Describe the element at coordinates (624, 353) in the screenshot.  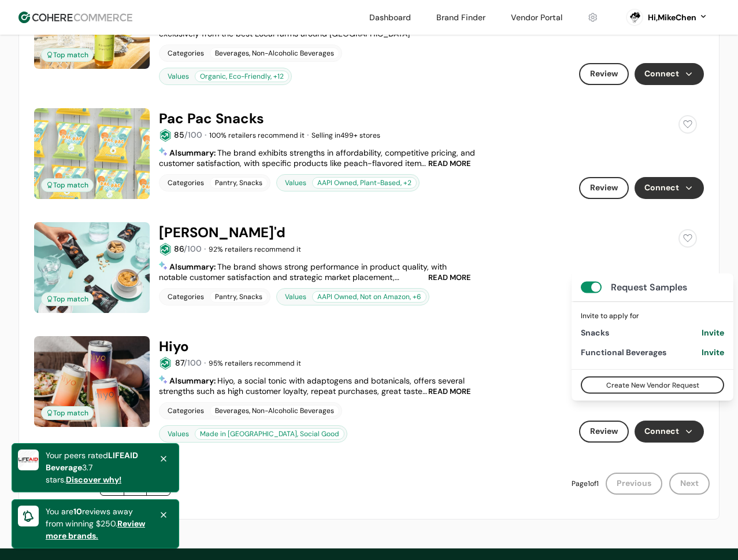
I see `div: Functional Beverages` at that location.